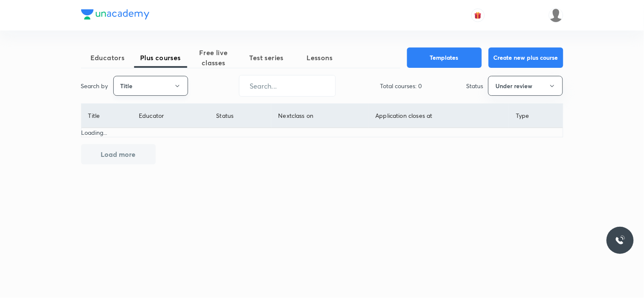 This screenshot has height=298, width=644. I want to click on button: Create new plus course, so click(526, 57).